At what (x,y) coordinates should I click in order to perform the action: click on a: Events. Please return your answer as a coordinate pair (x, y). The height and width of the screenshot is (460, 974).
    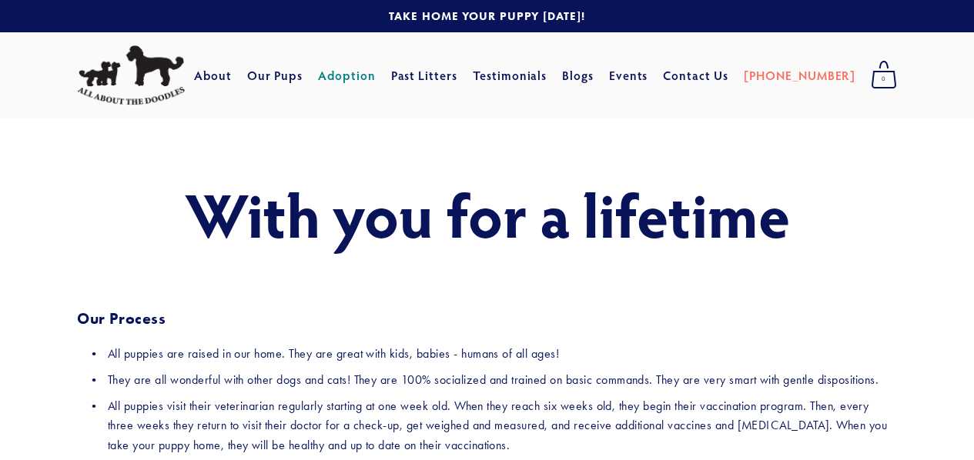
    Looking at the image, I should click on (628, 75).